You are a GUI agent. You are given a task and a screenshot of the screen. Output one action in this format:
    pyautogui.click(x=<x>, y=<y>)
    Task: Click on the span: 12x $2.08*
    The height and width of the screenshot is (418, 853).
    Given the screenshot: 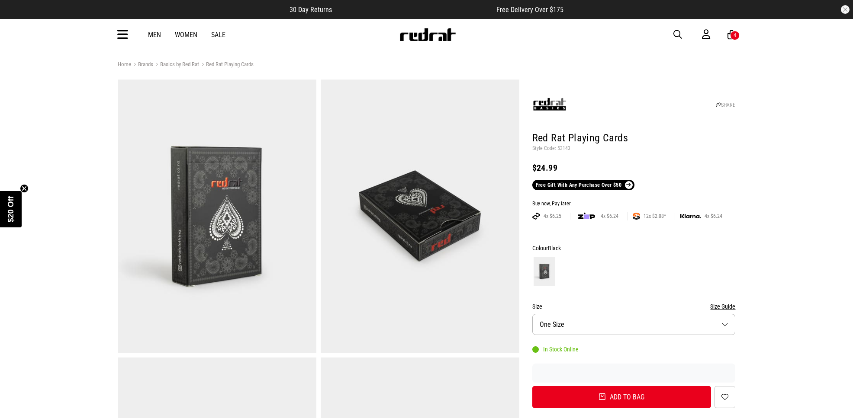 What is the action you would take?
    pyautogui.click(x=655, y=216)
    